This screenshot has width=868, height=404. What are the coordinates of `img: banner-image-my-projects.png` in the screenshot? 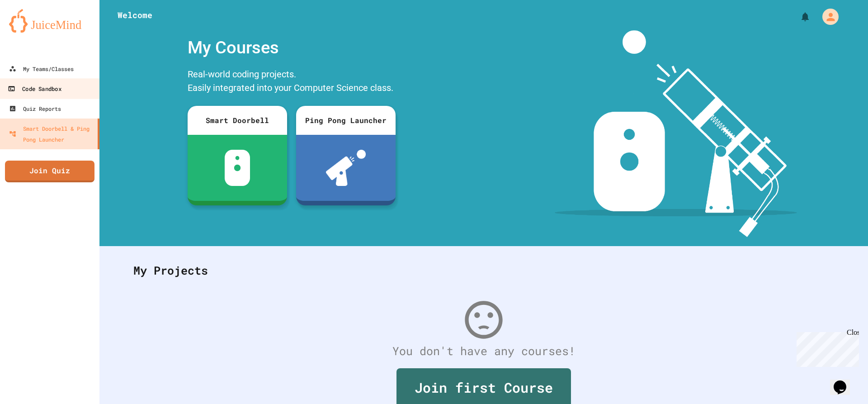 It's located at (676, 133).